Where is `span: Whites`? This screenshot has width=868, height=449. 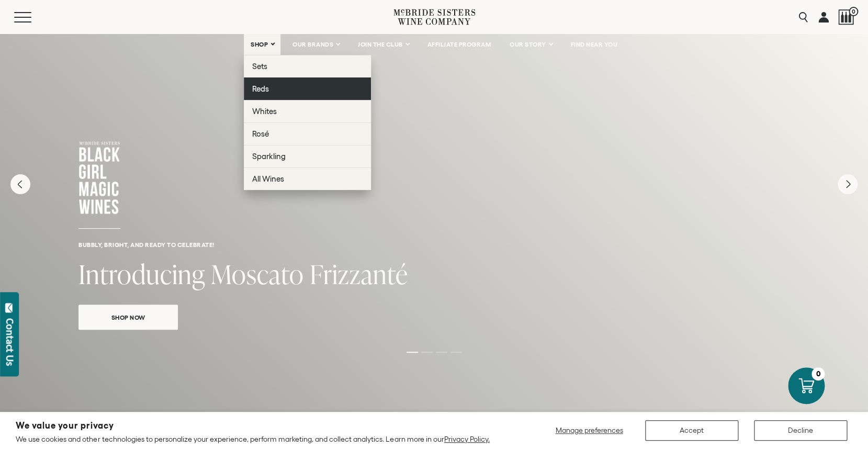 span: Whites is located at coordinates (264, 111).